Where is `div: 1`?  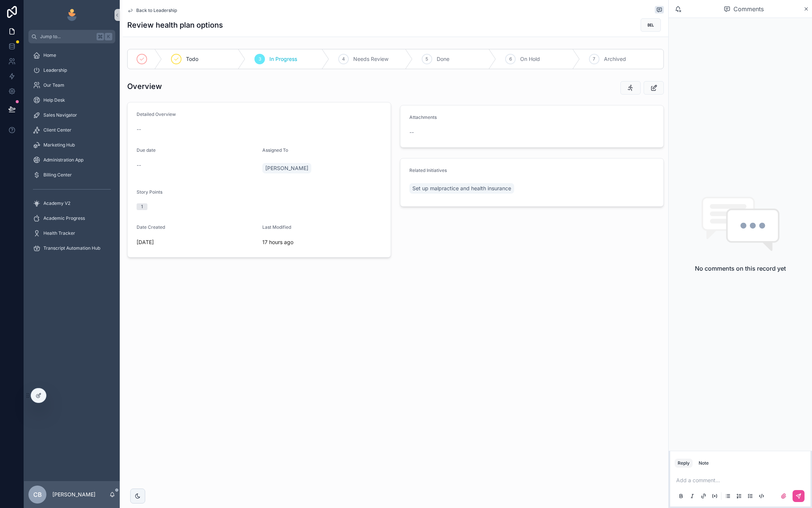
div: 1 is located at coordinates (142, 207).